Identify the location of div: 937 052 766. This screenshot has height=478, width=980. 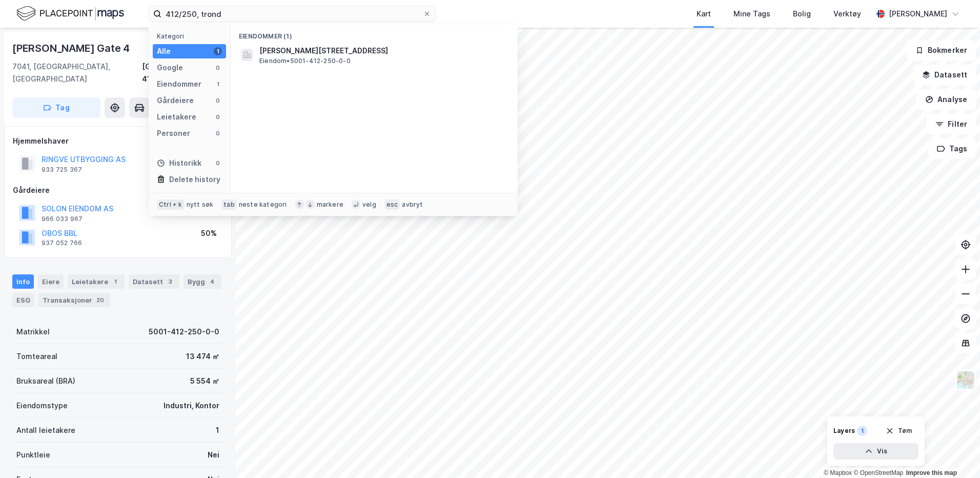
(62, 243).